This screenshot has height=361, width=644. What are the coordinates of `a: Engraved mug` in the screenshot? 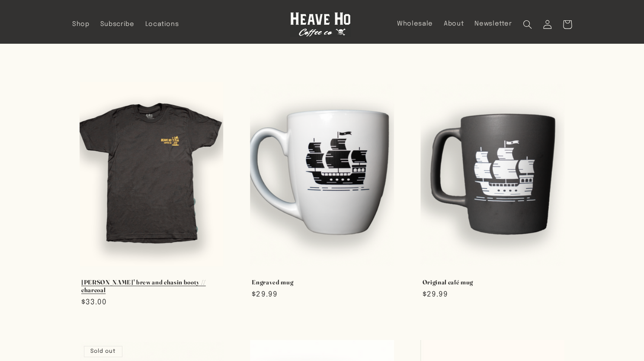 It's located at (322, 283).